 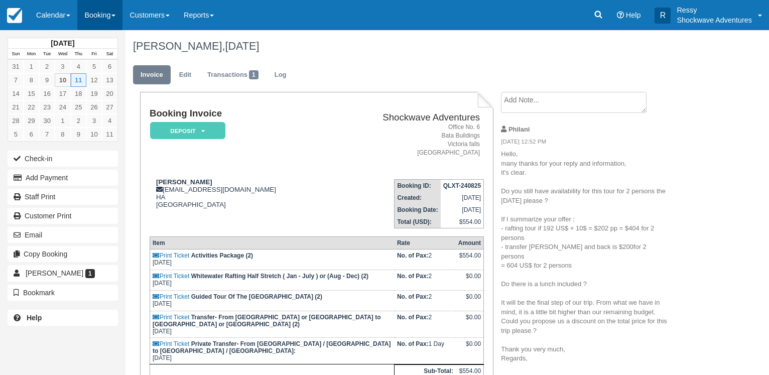 What do you see at coordinates (94, 80) in the screenshot?
I see `a: 12` at bounding box center [94, 80].